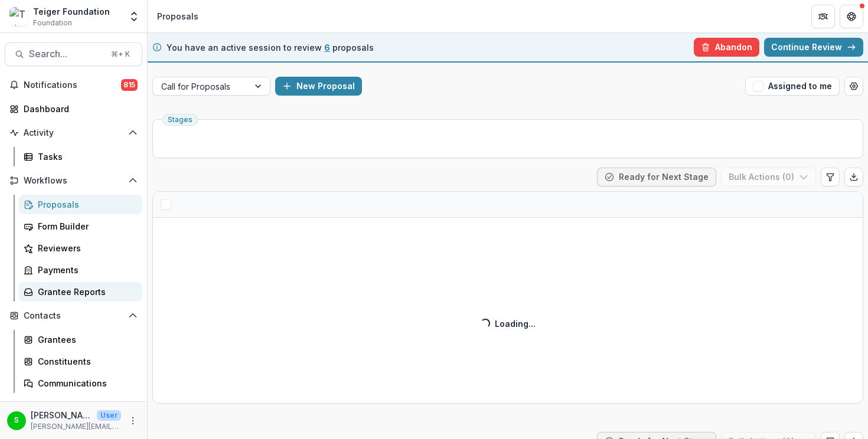  What do you see at coordinates (109, 415) in the screenshot?
I see `p: User` at bounding box center [109, 415].